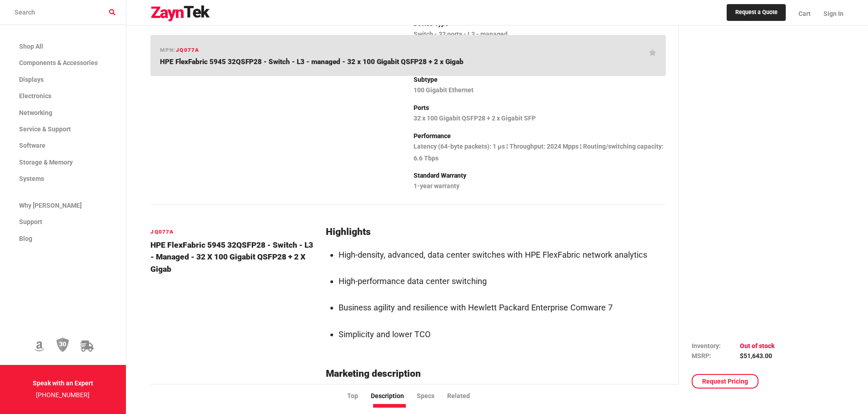 Image resolution: width=868 pixels, height=414 pixels. I want to click on td: $51,643.00, so click(757, 356).